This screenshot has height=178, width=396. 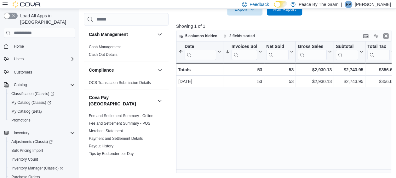 I want to click on div: $2,930.13, so click(x=315, y=70).